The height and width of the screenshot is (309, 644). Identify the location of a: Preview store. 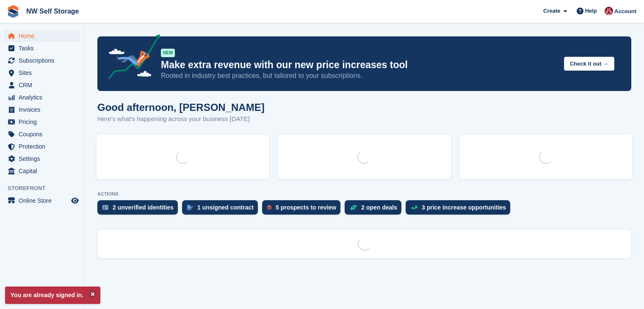
(75, 201).